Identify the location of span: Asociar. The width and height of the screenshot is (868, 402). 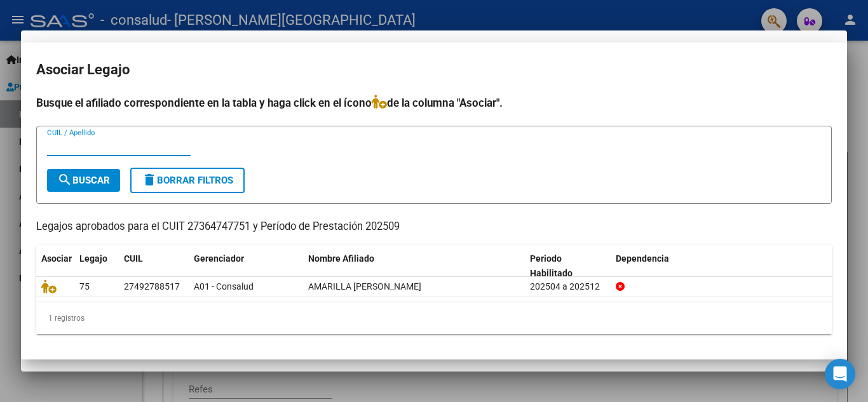
(57, 259).